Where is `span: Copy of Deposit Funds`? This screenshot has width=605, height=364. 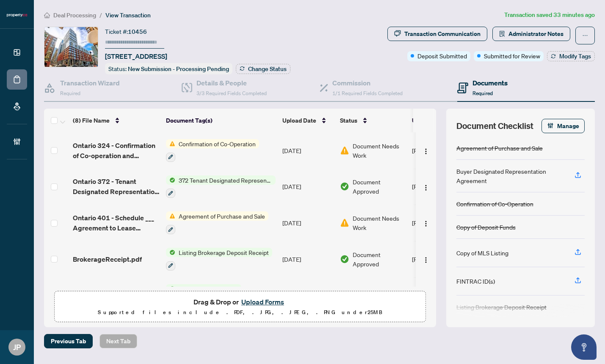
span: Copy of Deposit Funds is located at coordinates (208, 289).